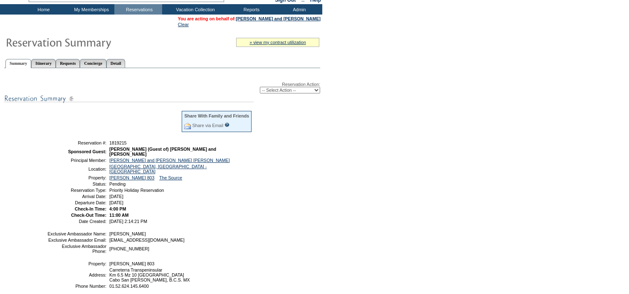 The image size is (629, 294). I want to click on td: Date Created:, so click(76, 222).